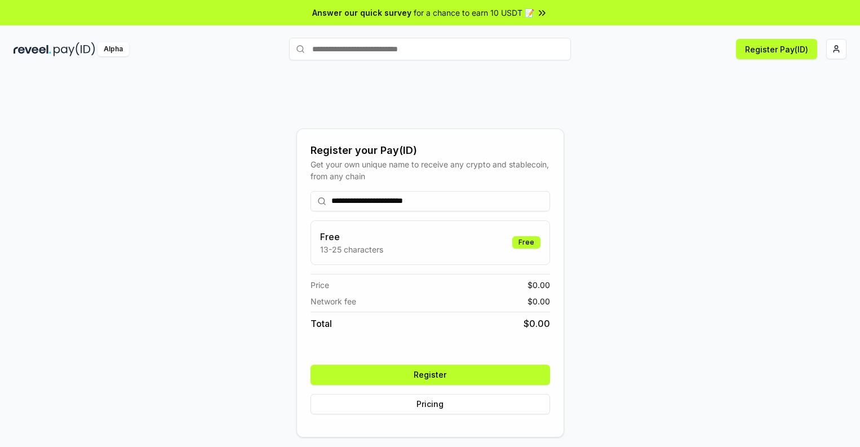 The width and height of the screenshot is (860, 447). Describe the element at coordinates (362, 12) in the screenshot. I see `span: Answer our quick survey` at that location.